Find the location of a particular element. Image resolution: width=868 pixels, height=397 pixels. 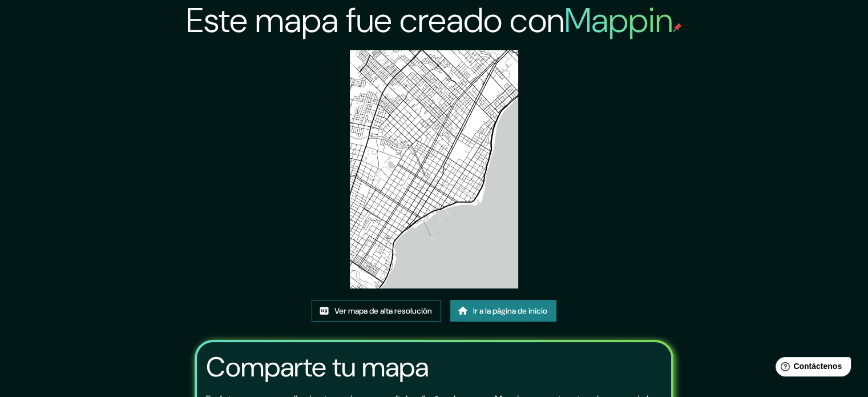

font: Contáctenos is located at coordinates (50, 14).